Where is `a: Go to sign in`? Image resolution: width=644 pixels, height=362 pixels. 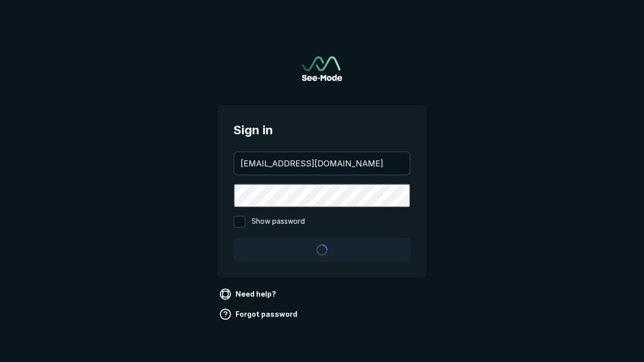 a: Go to sign in is located at coordinates (322, 69).